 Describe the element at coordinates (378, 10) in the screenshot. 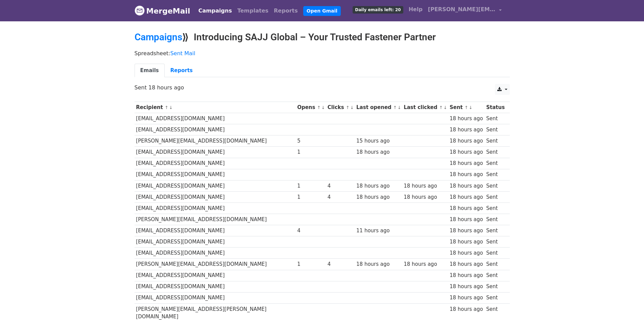

I see `span: Daily emails left: 20` at that location.